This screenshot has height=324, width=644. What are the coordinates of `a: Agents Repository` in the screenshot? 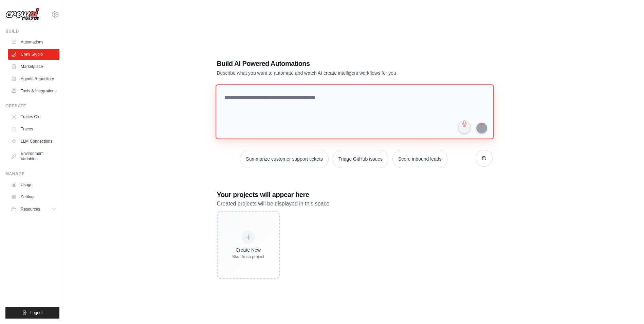 It's located at (33, 79).